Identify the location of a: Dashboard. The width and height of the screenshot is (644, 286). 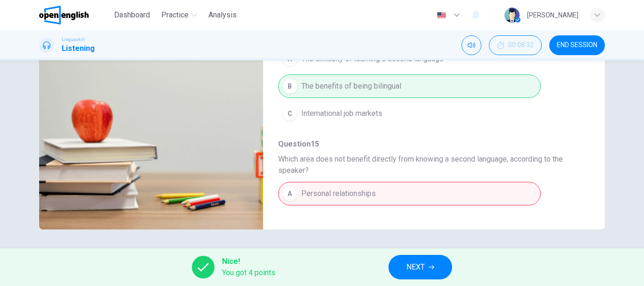
(132, 15).